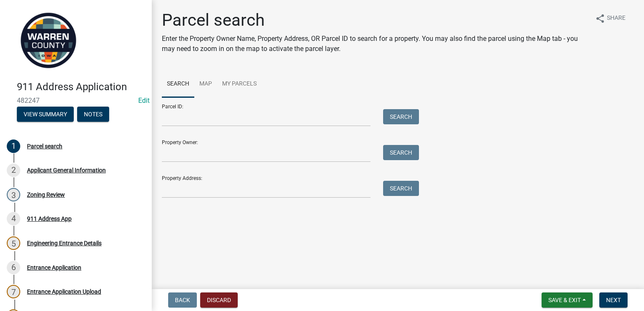 The image size is (644, 311). Describe the element at coordinates (49, 219) in the screenshot. I see `div: 911 Address App` at that location.